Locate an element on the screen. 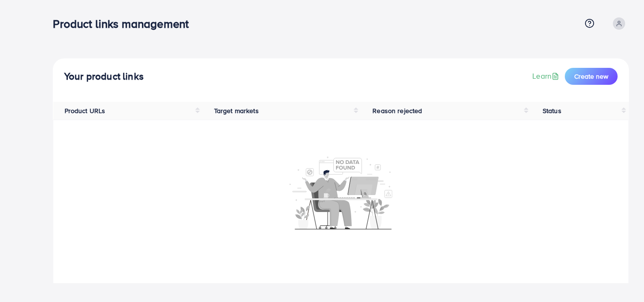  span: Create new is located at coordinates (591, 76).